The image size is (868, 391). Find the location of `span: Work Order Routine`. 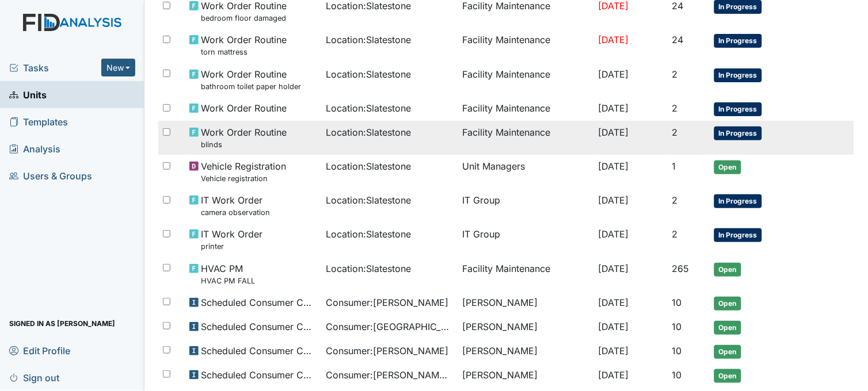

span: Work Order Routine is located at coordinates (244, 108).